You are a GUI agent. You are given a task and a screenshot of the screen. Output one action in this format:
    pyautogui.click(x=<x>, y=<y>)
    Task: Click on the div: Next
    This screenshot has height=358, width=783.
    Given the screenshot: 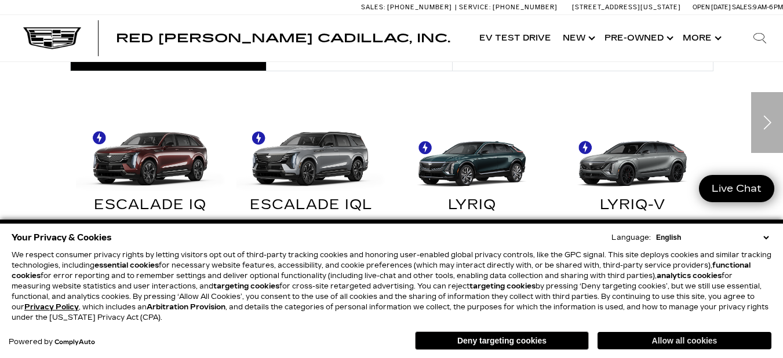 What is the action you would take?
    pyautogui.click(x=767, y=122)
    